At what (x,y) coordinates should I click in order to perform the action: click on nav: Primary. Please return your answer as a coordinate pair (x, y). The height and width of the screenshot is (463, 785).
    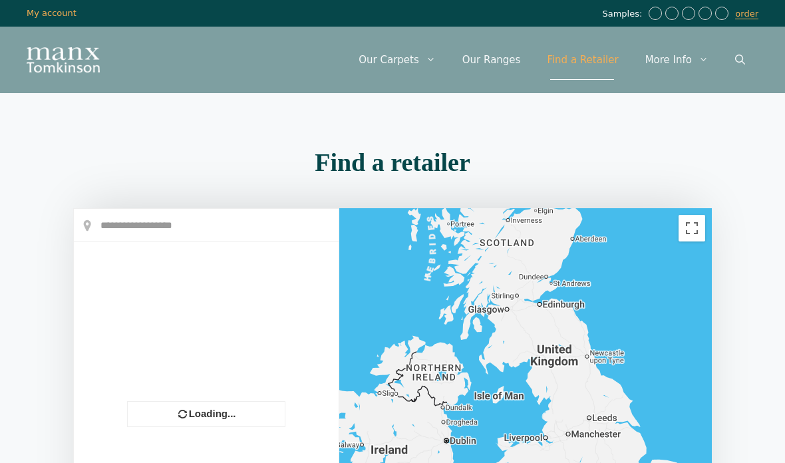
    Looking at the image, I should click on (552, 60).